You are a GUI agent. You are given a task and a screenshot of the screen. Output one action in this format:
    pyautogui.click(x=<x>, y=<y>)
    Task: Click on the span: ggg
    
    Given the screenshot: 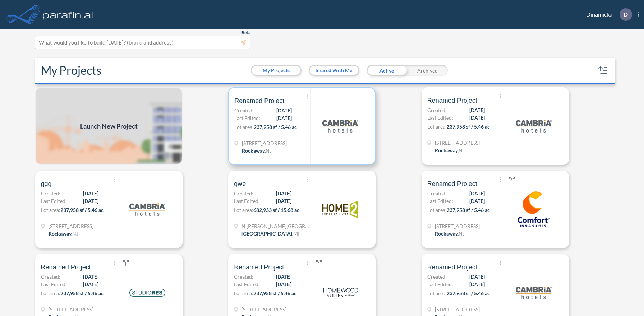 What is the action you would take?
    pyautogui.click(x=47, y=184)
    